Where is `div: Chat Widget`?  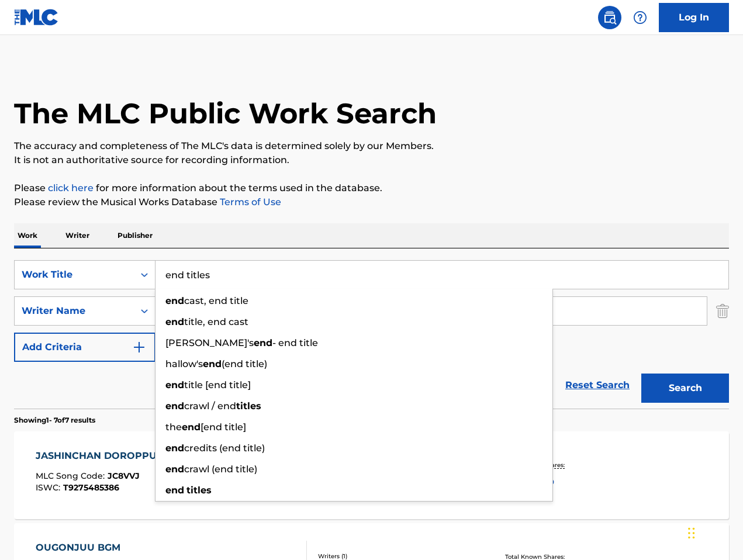 div: Chat Widget is located at coordinates (714, 532).